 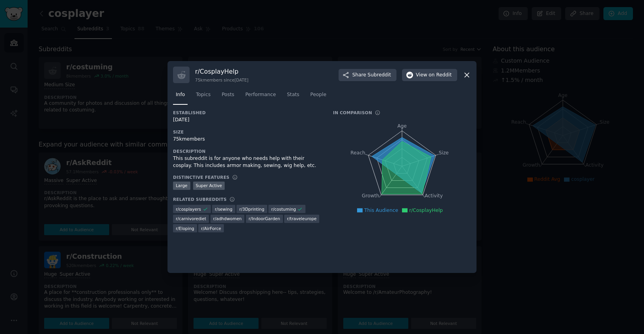 What do you see at coordinates (189, 209) in the screenshot?
I see `span: r/ cosplayers` at bounding box center [189, 209].